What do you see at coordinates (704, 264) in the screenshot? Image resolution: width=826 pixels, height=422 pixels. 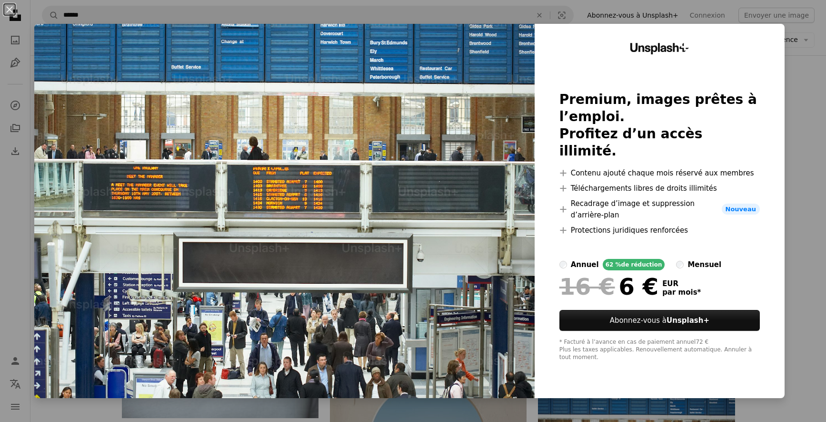 I see `div: mensuel` at bounding box center [704, 264].